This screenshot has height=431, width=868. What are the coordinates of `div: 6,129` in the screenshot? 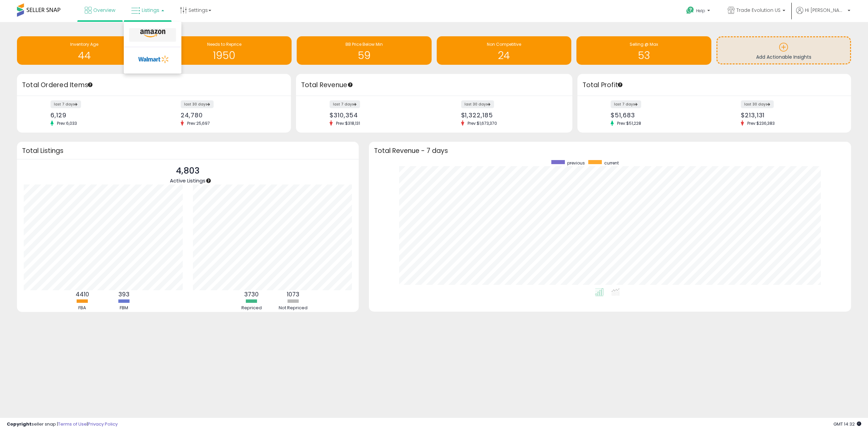 It's located at (99, 115).